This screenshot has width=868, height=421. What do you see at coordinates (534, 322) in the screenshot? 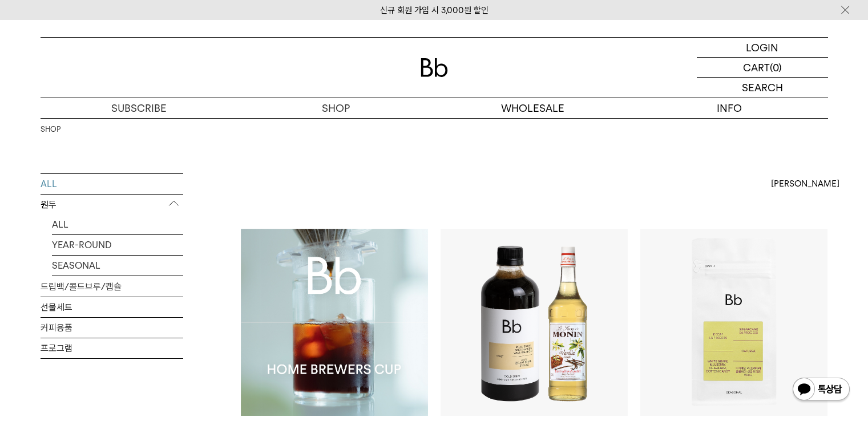
I see `img: 토스트 콜드브루 x 바닐라 시럽 세트` at bounding box center [534, 322].